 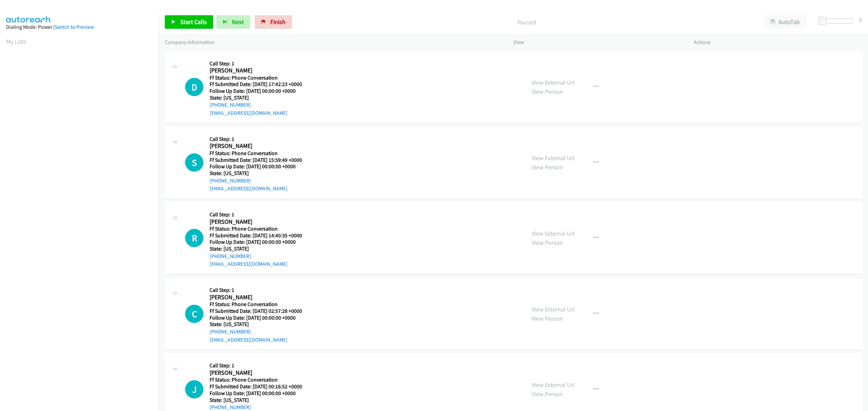 What do you see at coordinates (778, 42) in the screenshot?
I see `p: Actions` at bounding box center [778, 42].